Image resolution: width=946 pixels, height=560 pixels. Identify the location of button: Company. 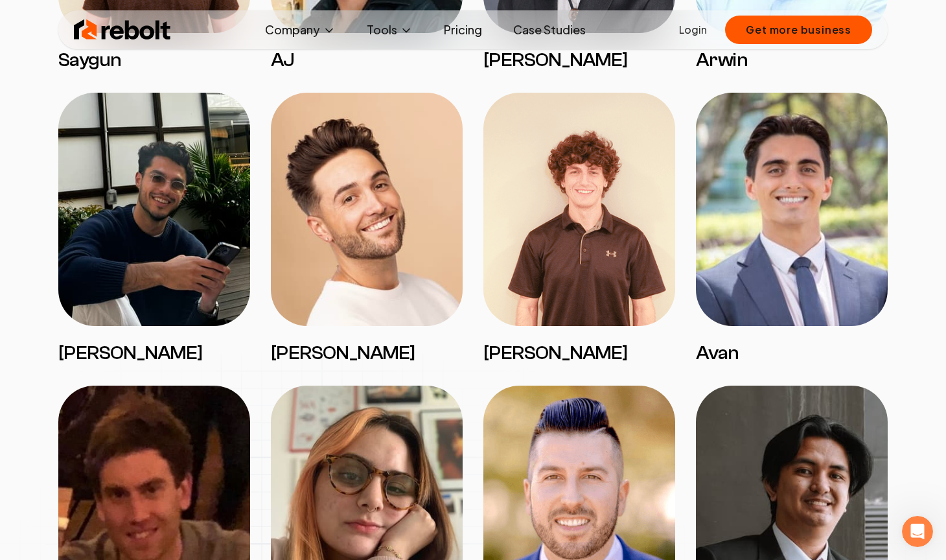
(300, 29).